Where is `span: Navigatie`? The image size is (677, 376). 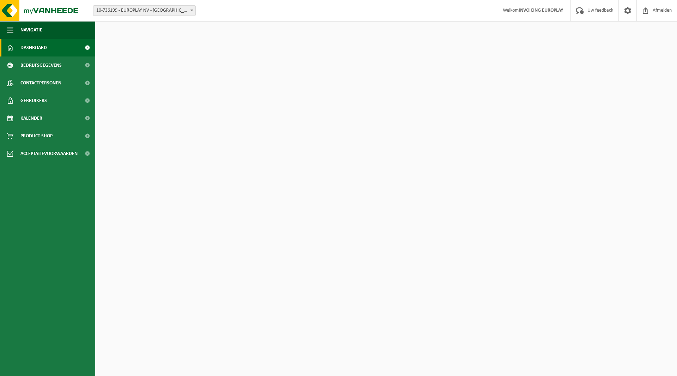 span: Navigatie is located at coordinates (31, 30).